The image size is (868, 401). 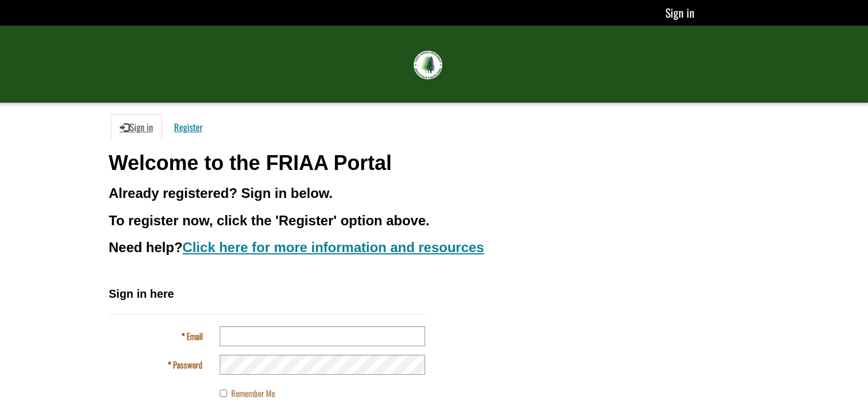 I want to click on h3: Already registered? Sign in below., so click(x=434, y=194).